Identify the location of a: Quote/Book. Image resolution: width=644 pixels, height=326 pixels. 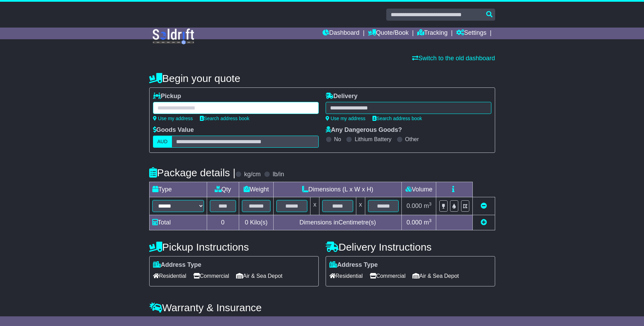
(388, 33).